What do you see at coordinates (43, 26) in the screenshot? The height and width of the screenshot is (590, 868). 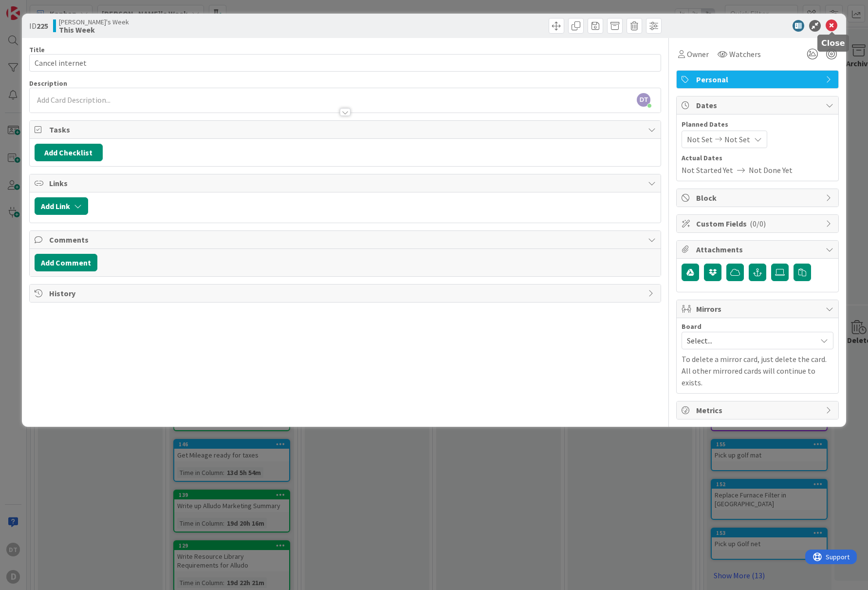 I see `b: 225` at bounding box center [43, 26].